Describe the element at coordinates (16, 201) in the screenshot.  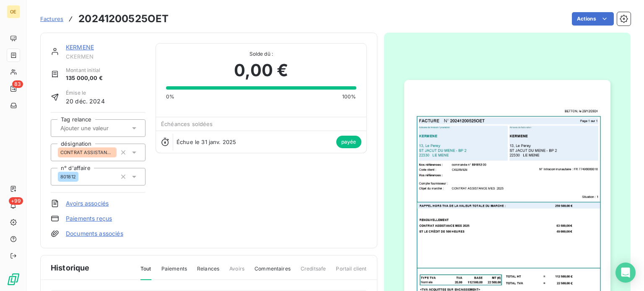
I see `span: +99` at that location.